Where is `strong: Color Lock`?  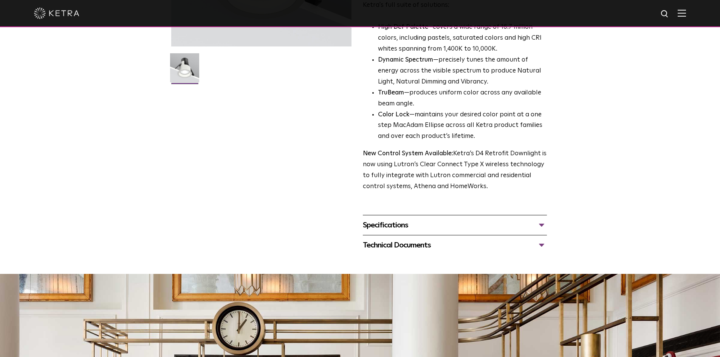 strong: Color Lock is located at coordinates (393, 115).